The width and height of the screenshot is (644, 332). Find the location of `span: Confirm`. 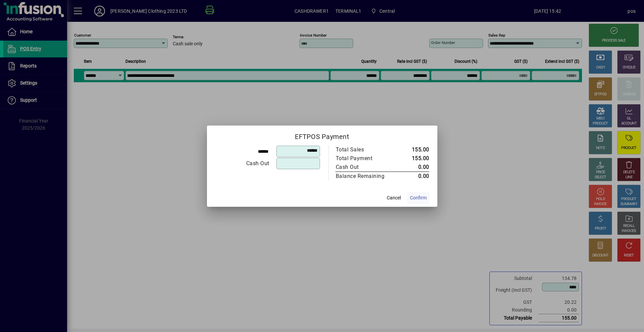

span: Confirm is located at coordinates (418, 198).